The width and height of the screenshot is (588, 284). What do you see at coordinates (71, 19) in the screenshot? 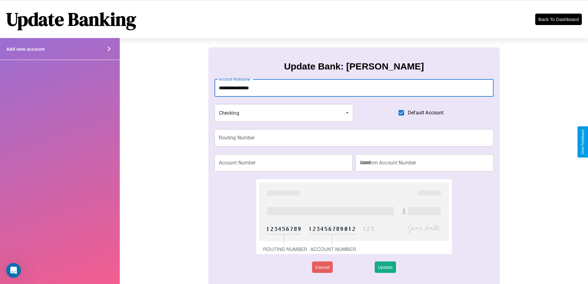
I see `h1: Update Banking` at bounding box center [71, 19].